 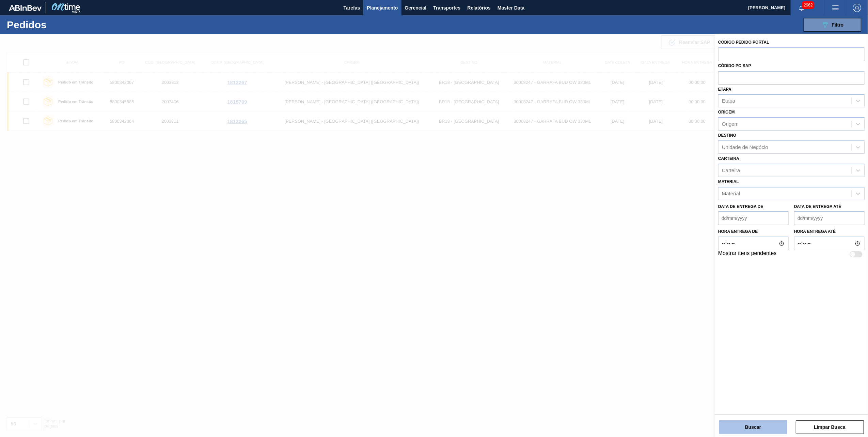 What do you see at coordinates (727, 135) in the screenshot?
I see `label: Destino` at bounding box center [727, 135].